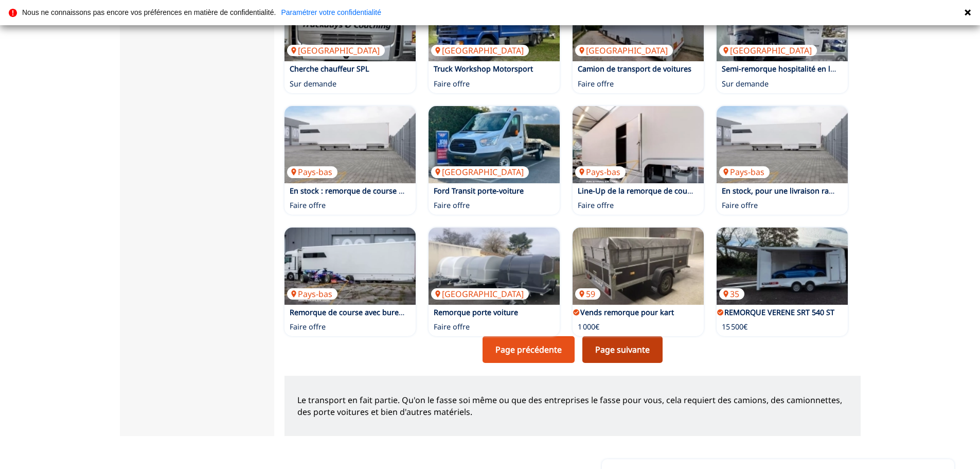 This screenshot has width=980, height=469. Describe the element at coordinates (478, 190) in the screenshot. I see `a: Ford Transit porte-voiture` at that location.